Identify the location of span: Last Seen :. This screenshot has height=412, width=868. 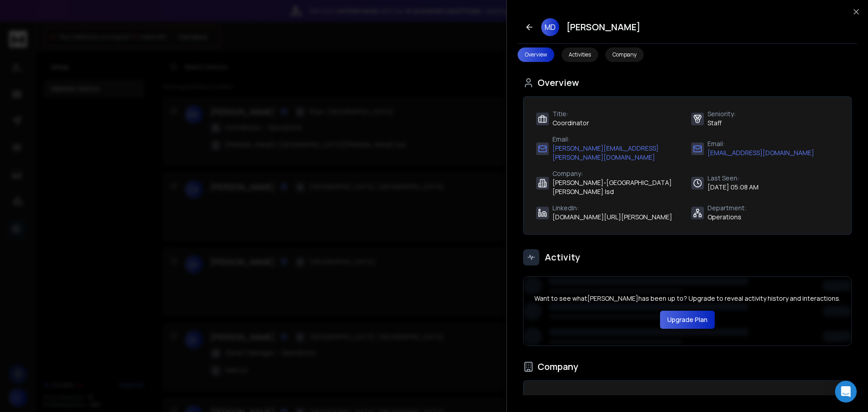
(733, 178).